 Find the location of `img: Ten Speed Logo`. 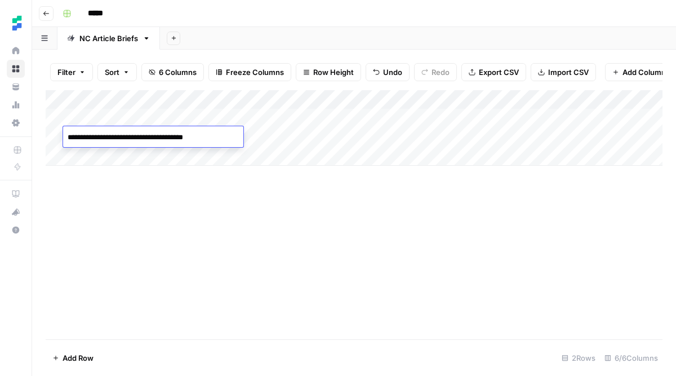

img: Ten Speed Logo is located at coordinates (17, 23).